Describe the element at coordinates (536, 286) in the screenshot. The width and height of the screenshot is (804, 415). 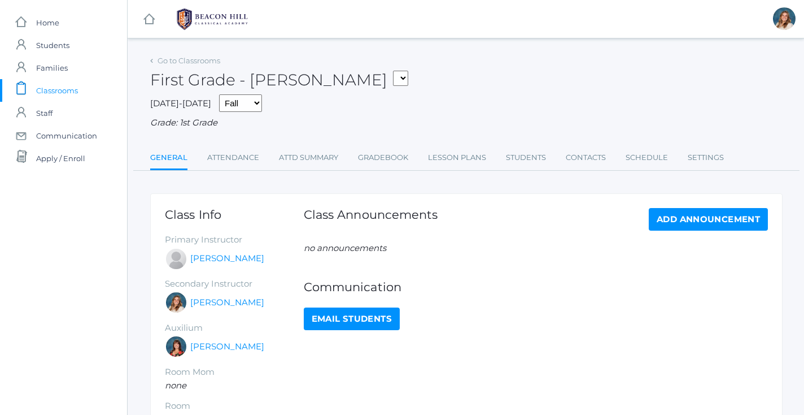
I see `h1: Communication` at that location.